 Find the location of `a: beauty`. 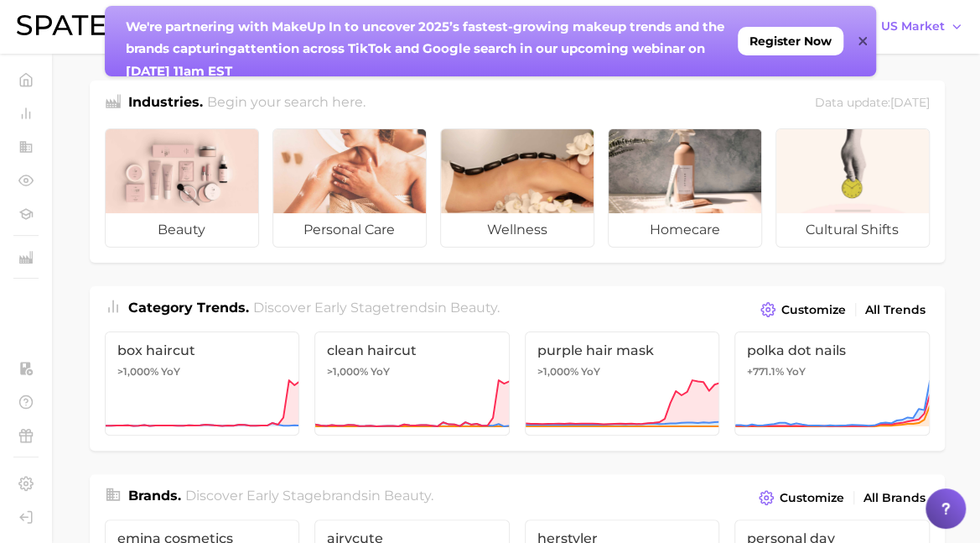

a: beauty is located at coordinates (182, 188).